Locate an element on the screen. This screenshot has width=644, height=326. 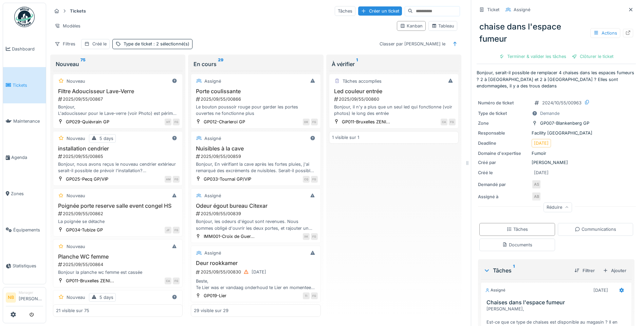
div: Documents is located at coordinates (517, 245).